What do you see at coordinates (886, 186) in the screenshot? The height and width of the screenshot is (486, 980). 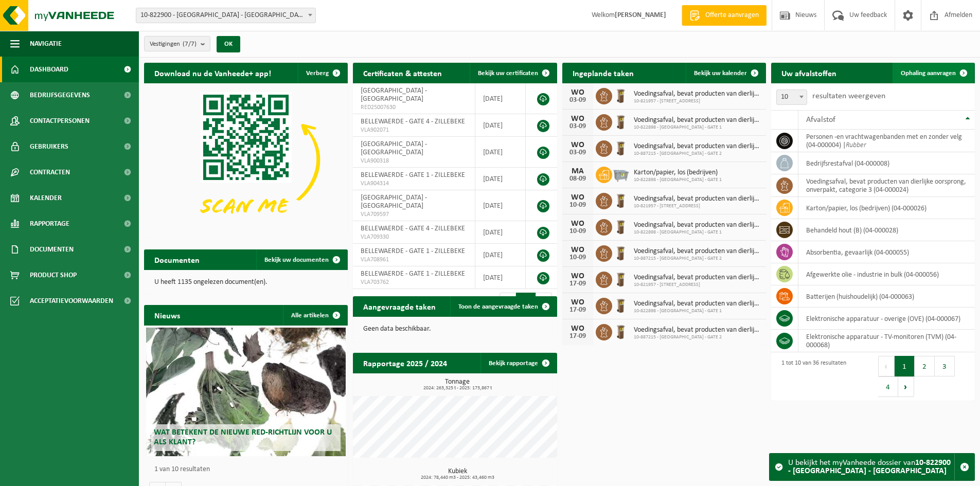 I see `td: voedingsafval, bevat producten van dierlijke oorsprong, onverpakt, categorie 3 (04-000024)` at bounding box center [886, 186].